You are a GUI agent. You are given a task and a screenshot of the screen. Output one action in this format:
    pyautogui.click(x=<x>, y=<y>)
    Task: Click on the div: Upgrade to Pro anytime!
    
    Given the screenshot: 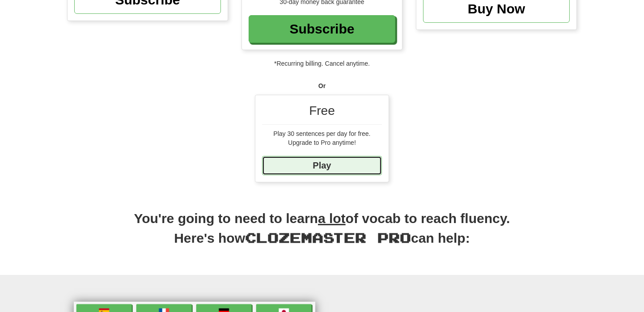 What is the action you would take?
    pyautogui.click(x=322, y=143)
    